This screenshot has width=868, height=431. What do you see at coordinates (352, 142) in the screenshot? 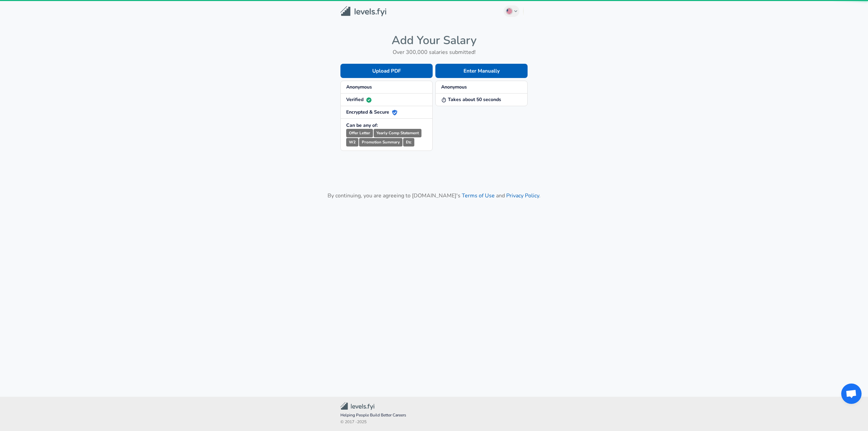
I see `small: W2` at bounding box center [352, 142].